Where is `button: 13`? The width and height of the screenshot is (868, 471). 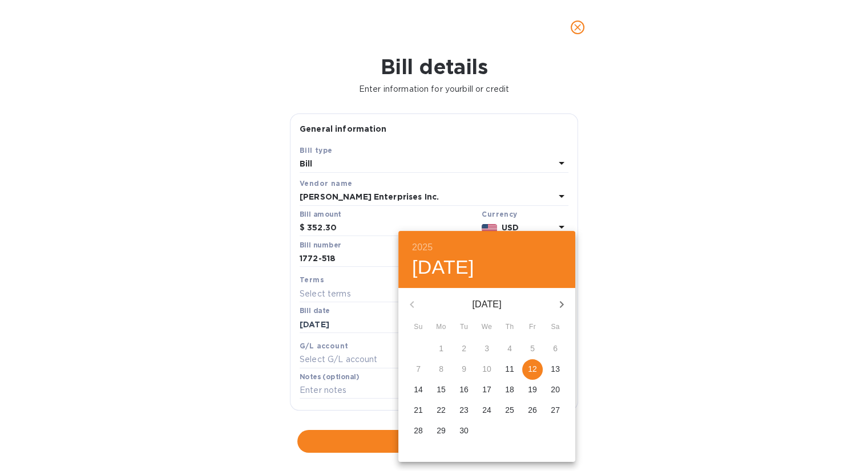 button: 13 is located at coordinates (555, 370).